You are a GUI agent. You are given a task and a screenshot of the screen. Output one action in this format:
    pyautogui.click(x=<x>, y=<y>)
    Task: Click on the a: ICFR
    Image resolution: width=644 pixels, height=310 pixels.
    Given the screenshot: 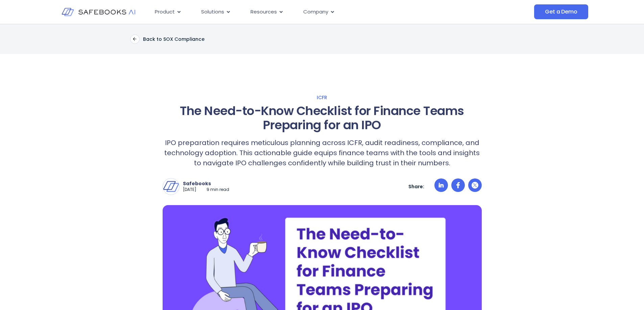 What is the action you would take?
    pyautogui.click(x=322, y=98)
    